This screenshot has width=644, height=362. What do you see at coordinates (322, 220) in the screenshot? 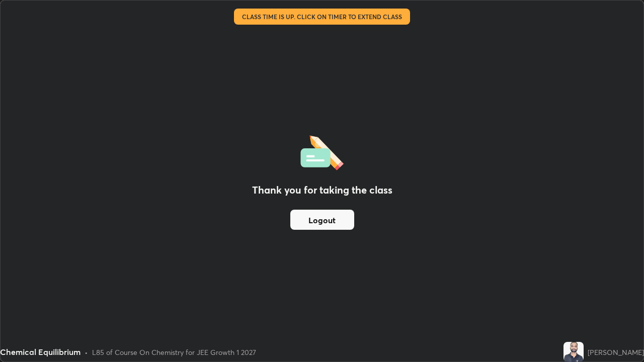
I see `button: Logout` at bounding box center [322, 220].